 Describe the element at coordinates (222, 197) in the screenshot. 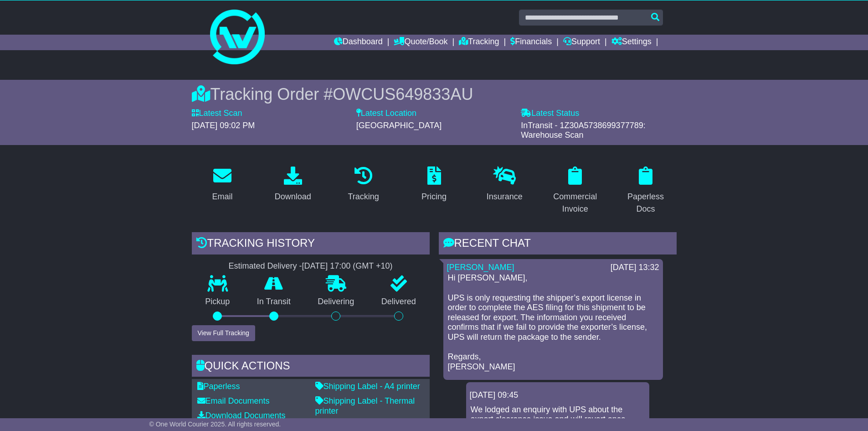

I see `div: Email` at that location.